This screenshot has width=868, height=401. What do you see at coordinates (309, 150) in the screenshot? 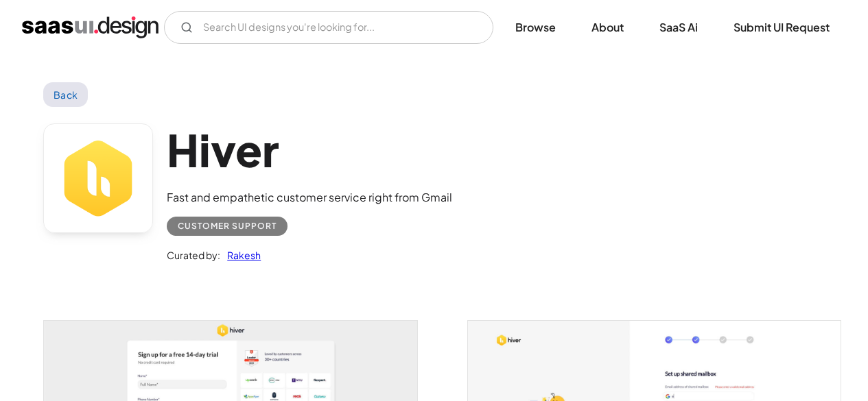
I see `h1: Hiver` at bounding box center [309, 150].